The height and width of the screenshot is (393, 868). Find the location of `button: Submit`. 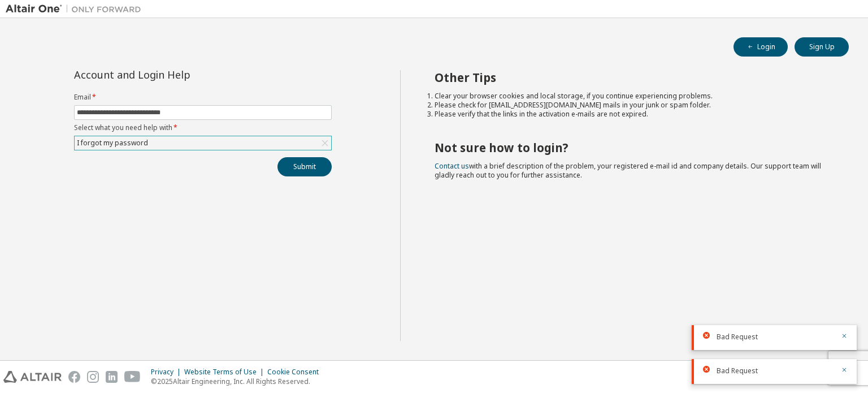

button: Submit is located at coordinates (305, 167).